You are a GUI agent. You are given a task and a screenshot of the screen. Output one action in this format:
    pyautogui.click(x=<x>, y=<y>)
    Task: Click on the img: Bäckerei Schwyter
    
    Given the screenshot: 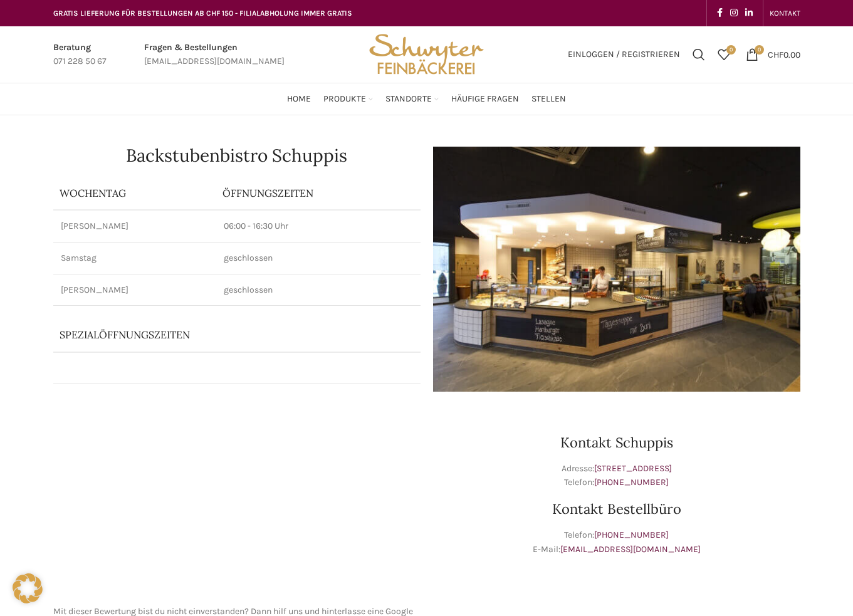 What is the action you would take?
    pyautogui.click(x=426, y=55)
    